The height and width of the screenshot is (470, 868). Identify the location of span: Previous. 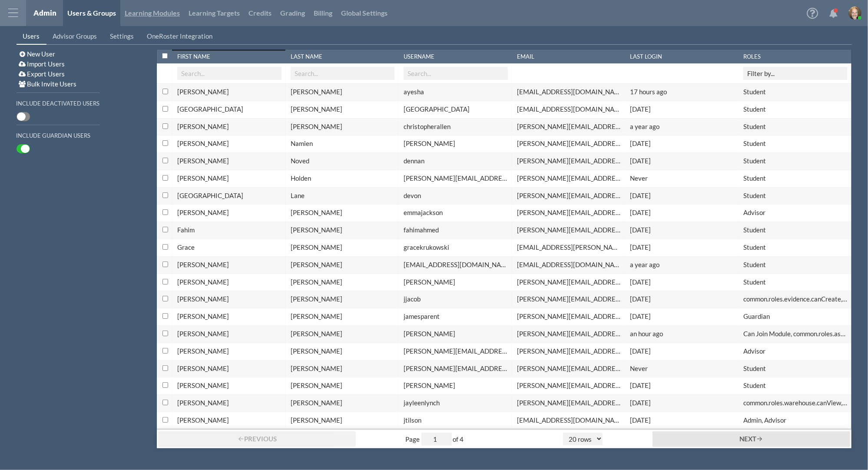
(260, 438).